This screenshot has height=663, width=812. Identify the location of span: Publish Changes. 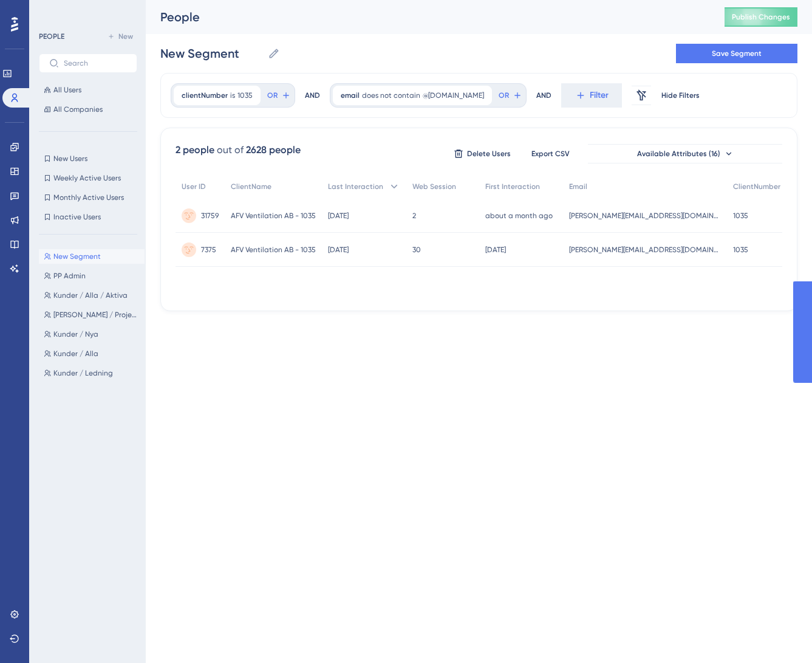
(761, 17).